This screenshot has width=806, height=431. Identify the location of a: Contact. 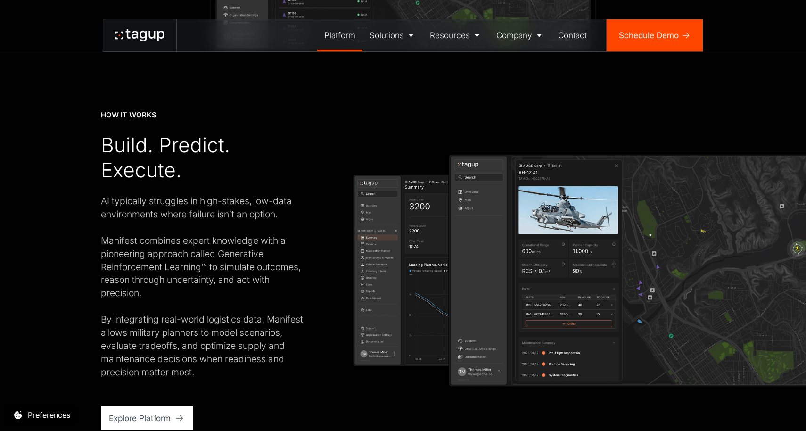
(572, 35).